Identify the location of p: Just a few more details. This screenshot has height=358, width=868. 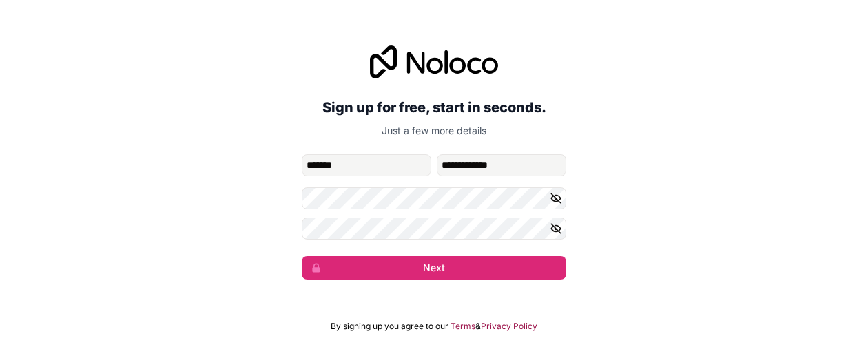
(434, 131).